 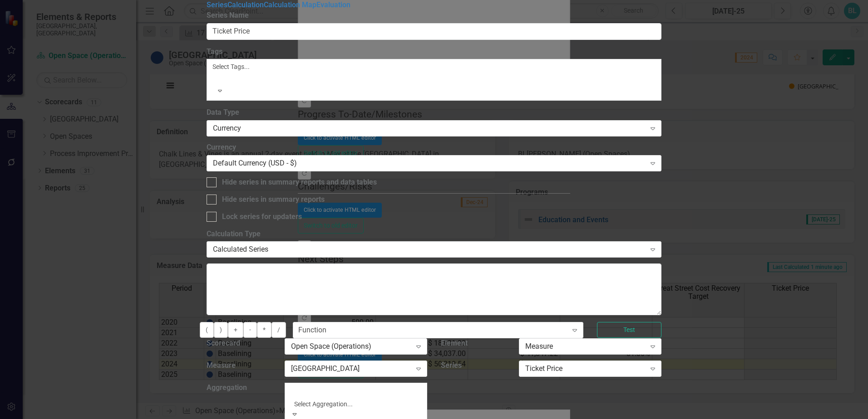 What do you see at coordinates (434, 147) in the screenshot?
I see `label: Currency` at bounding box center [434, 147].